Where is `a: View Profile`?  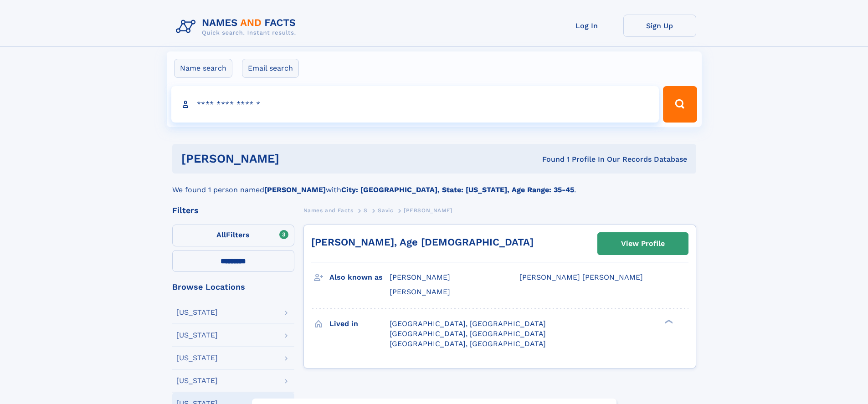
a: View Profile is located at coordinates (643, 244).